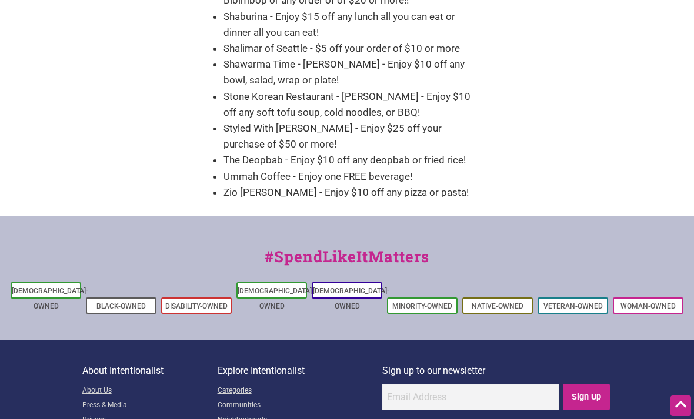  Describe the element at coordinates (586, 397) in the screenshot. I see `input: Sign Up` at that location.